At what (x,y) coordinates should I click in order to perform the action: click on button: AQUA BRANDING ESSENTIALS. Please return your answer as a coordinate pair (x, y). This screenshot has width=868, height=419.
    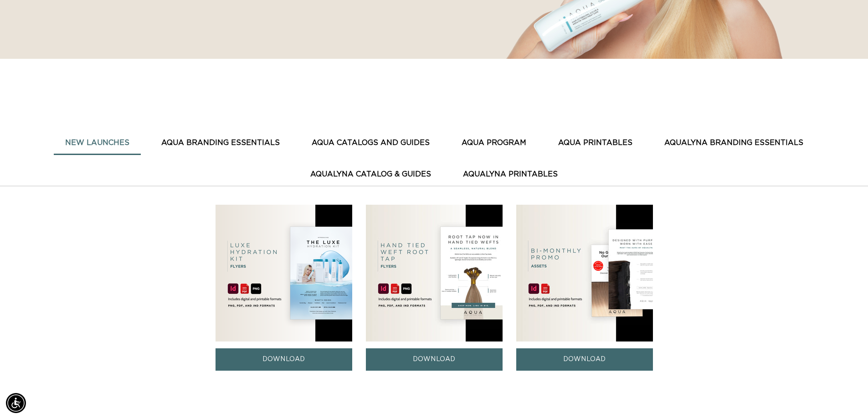
    Looking at the image, I should click on (221, 143).